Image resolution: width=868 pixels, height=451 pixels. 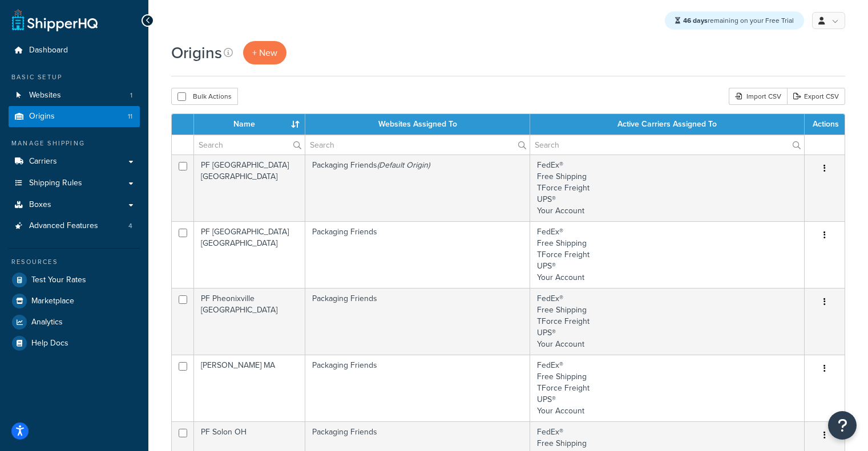 What do you see at coordinates (734, 21) in the screenshot?
I see `div: remaining on your Free Trial` at bounding box center [734, 21].